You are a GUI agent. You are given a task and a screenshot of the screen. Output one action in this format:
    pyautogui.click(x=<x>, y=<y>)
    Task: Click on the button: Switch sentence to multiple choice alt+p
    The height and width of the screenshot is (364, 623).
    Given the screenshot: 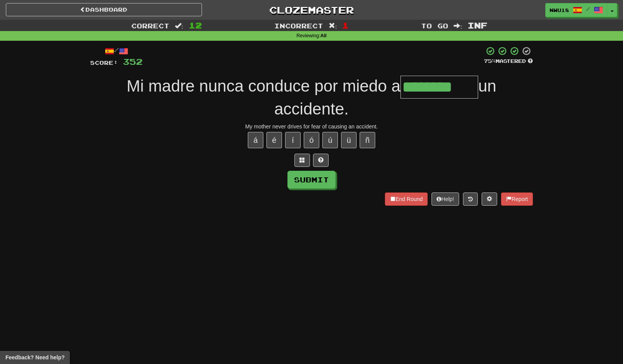 What is the action you would take?
    pyautogui.click(x=302, y=160)
    